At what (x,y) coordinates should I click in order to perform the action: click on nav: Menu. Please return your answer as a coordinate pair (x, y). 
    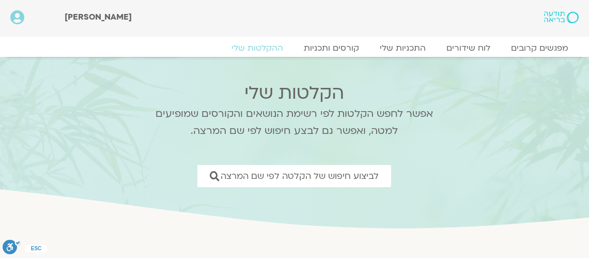
    Looking at the image, I should click on (295, 48).